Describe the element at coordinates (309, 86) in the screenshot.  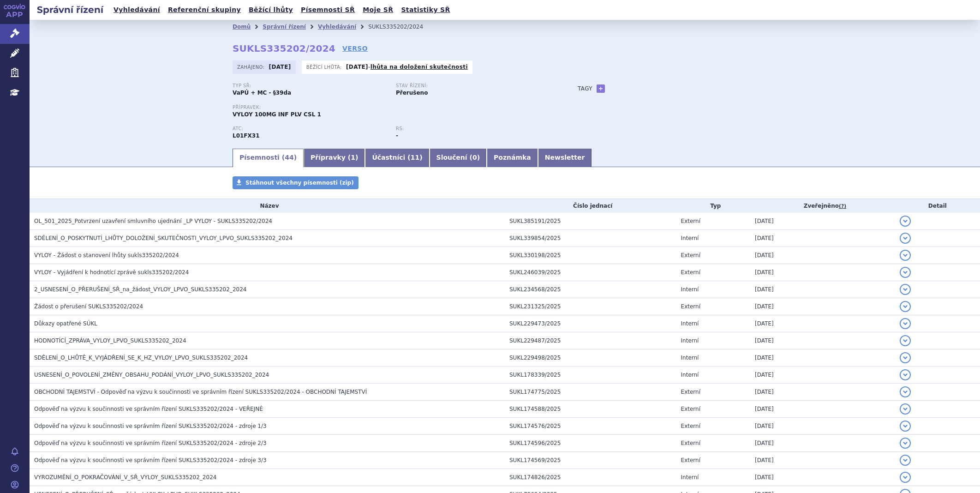
I see `p: Typ SŘ:` at that location.